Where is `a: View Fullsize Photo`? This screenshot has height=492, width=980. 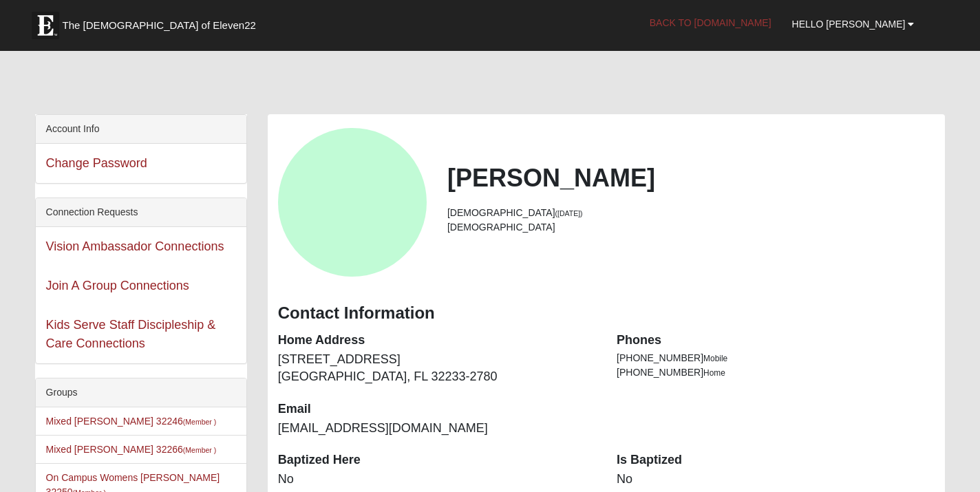 a: View Fullsize Photo is located at coordinates (352, 202).